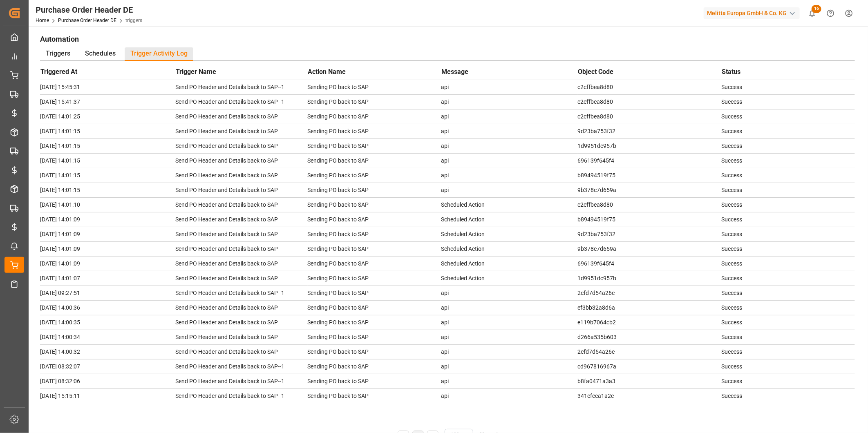 The height and width of the screenshot is (433, 868). I want to click on td: 9b378c7d659a, so click(650, 190).